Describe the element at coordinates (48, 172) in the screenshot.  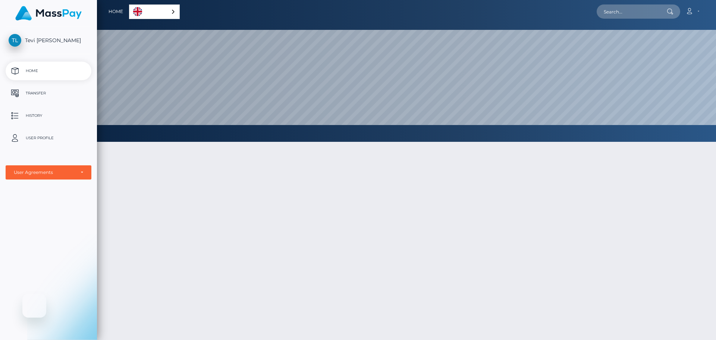
I see `button: User Agreements` at that location.